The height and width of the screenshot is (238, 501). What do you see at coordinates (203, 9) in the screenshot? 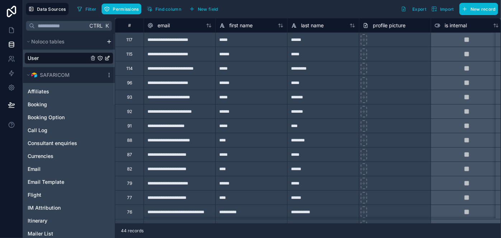
I see `button: New field` at bounding box center [203, 9].